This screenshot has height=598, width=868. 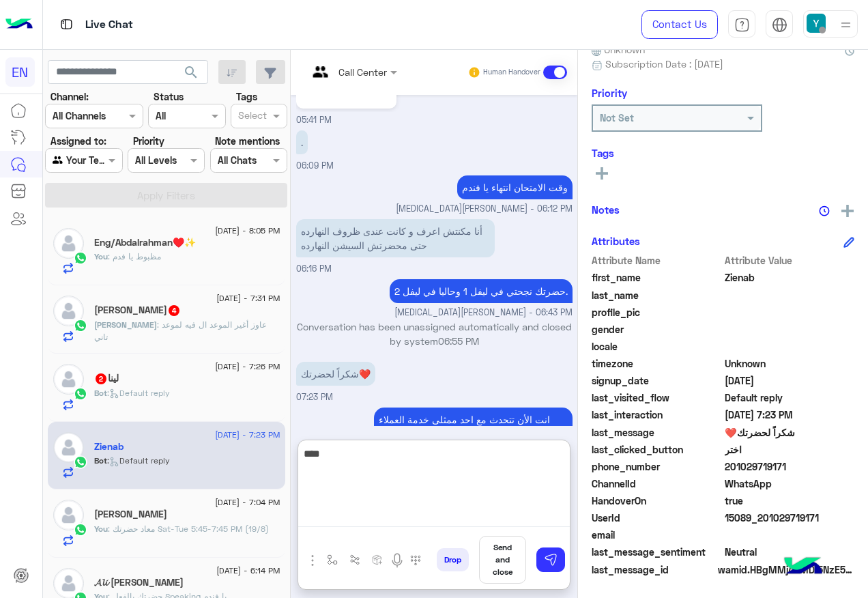 What do you see at coordinates (722, 153) in the screenshot?
I see `h6: Tags` at bounding box center [722, 153].